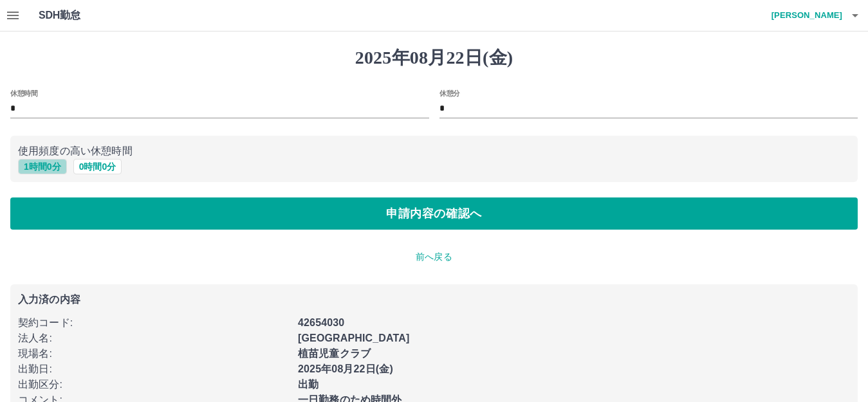 Image resolution: width=868 pixels, height=402 pixels. I want to click on h1: 2025年08月22日(金), so click(434, 58).